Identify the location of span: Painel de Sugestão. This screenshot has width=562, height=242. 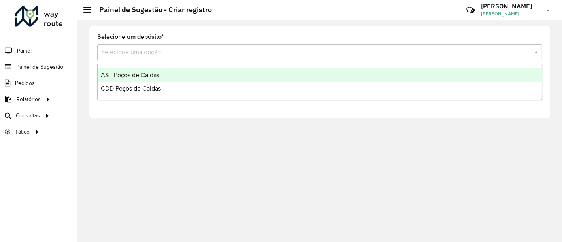
(40, 67).